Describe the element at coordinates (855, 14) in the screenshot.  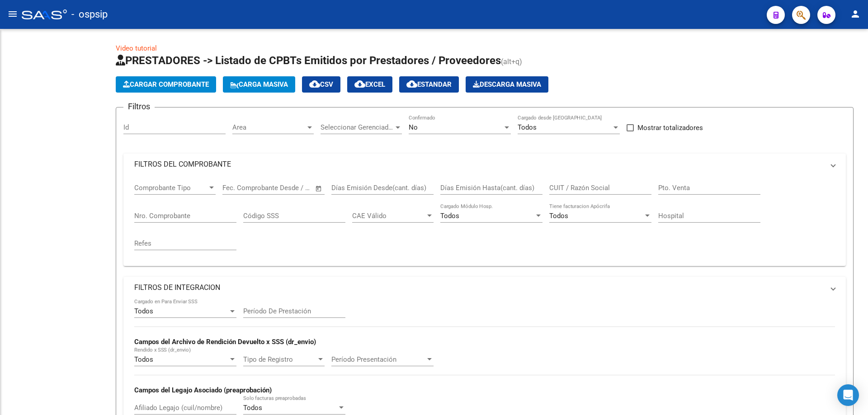
I see `mat-icon: person` at that location.